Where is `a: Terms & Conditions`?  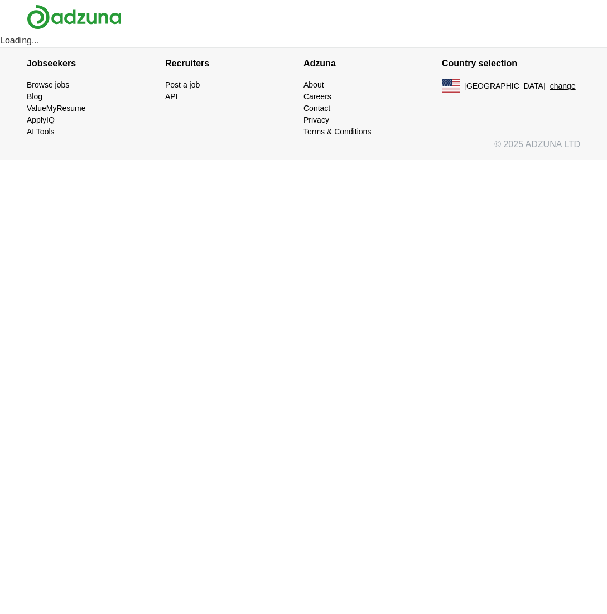
a: Terms & Conditions is located at coordinates (337, 132).